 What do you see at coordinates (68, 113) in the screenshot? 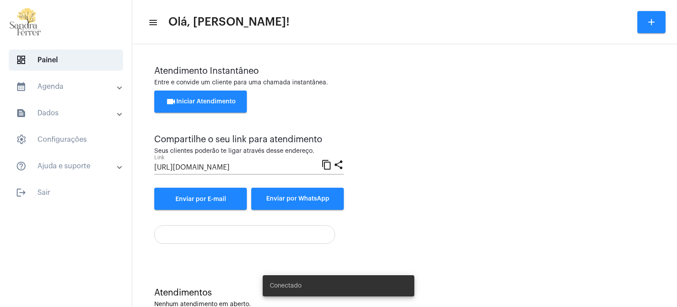
I see `mat-expansion-panel-header: sidenav iconDados` at bounding box center [68, 113].